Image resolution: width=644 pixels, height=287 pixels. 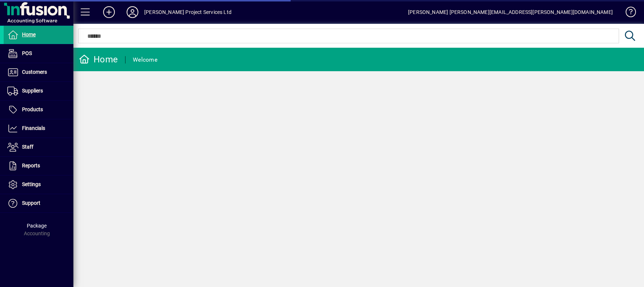 What do you see at coordinates (39, 185) in the screenshot?
I see `a: Settings` at bounding box center [39, 185].